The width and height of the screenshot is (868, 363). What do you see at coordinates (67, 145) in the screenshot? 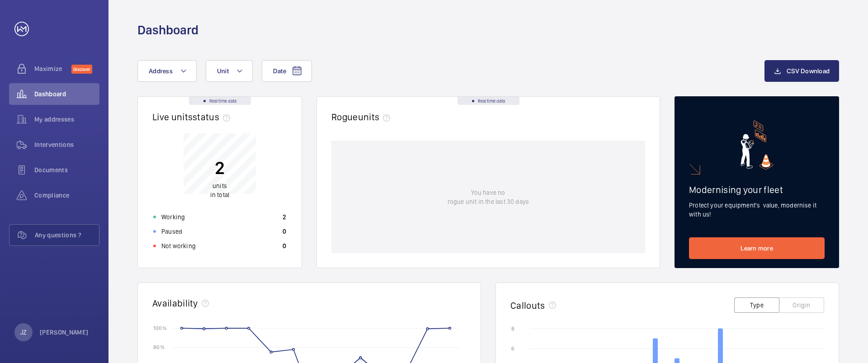
I see `span: Interventions` at bounding box center [67, 145].